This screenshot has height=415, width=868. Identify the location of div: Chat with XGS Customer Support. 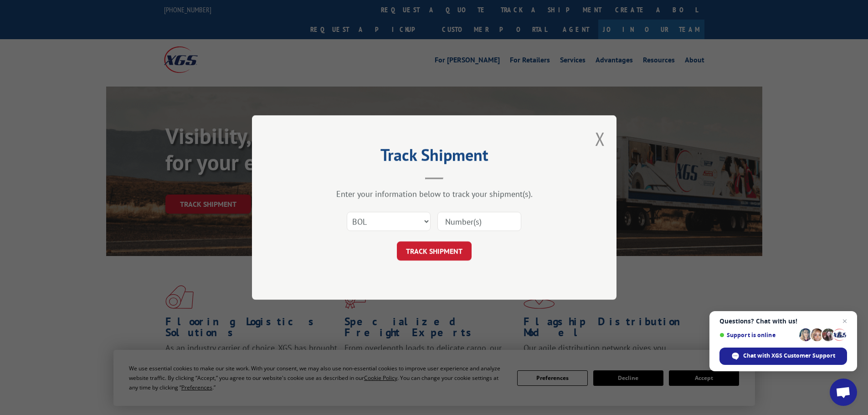
(783, 356).